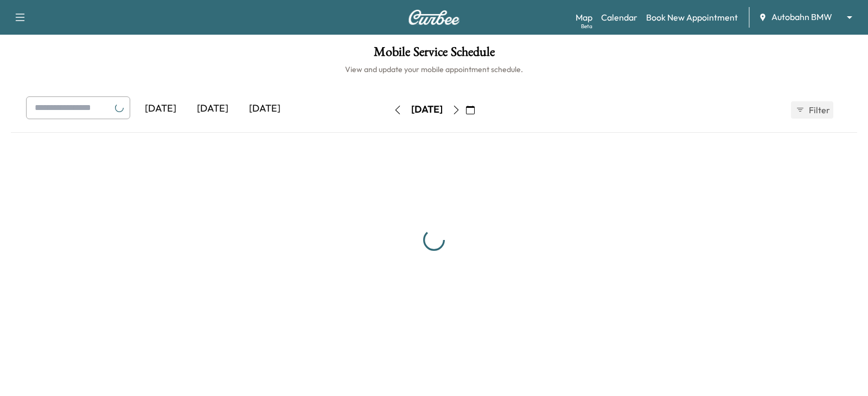  What do you see at coordinates (587, 26) in the screenshot?
I see `div: Beta` at bounding box center [587, 26].